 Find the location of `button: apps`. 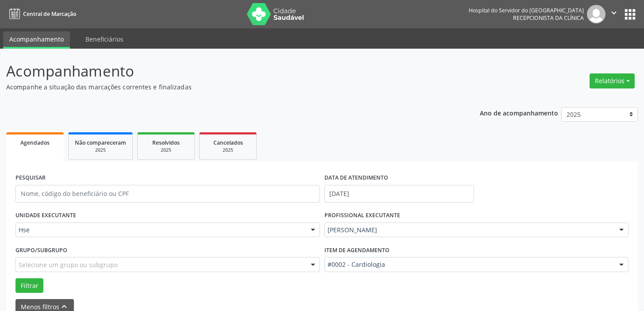

button: apps is located at coordinates (630, 14).